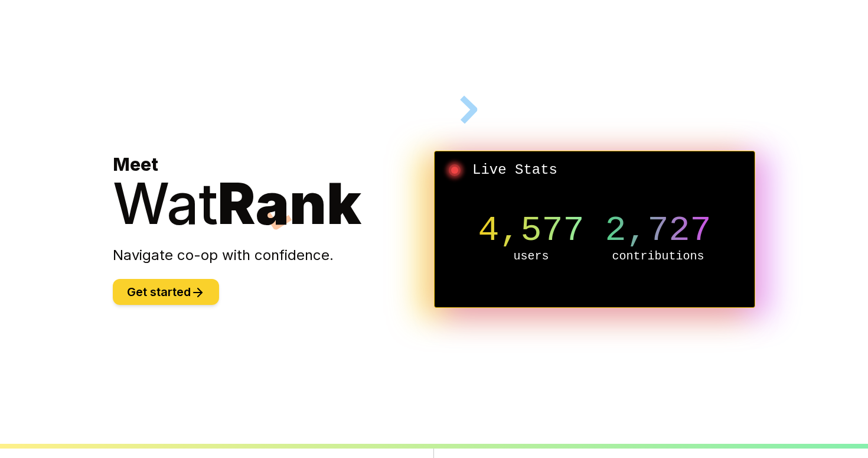 The width and height of the screenshot is (868, 458). Describe the element at coordinates (531, 230) in the screenshot. I see `p: 4,577` at that location.